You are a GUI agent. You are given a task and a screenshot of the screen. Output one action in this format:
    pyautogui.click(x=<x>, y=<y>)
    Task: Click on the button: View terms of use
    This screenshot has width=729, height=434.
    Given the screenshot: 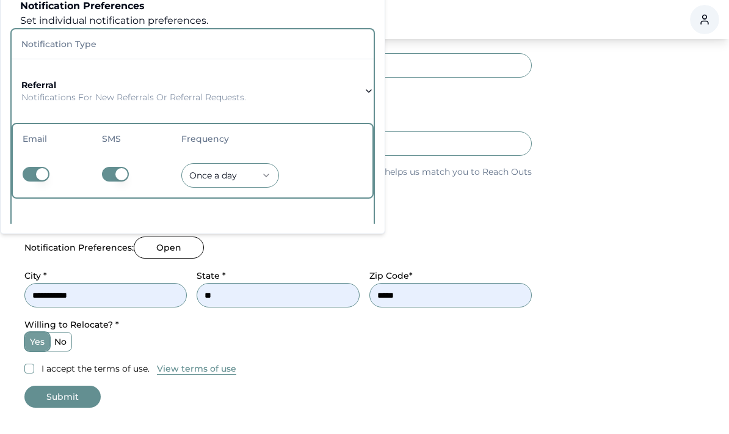 What is the action you would take?
    pyautogui.click(x=197, y=368)
    